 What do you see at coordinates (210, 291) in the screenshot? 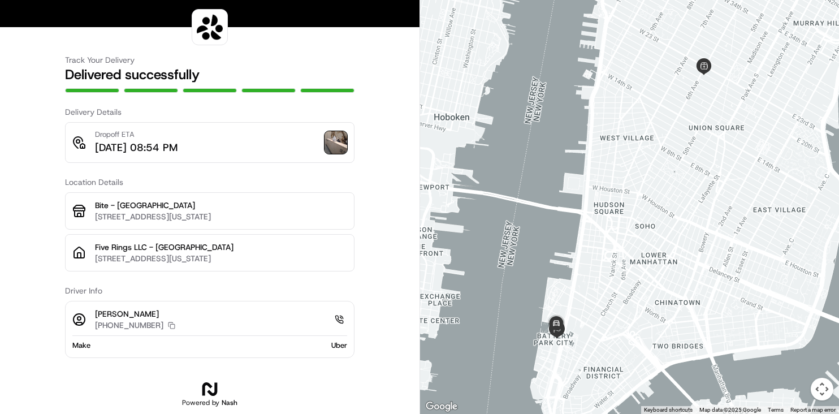
I see `h3: Driver Info` at bounding box center [210, 291].